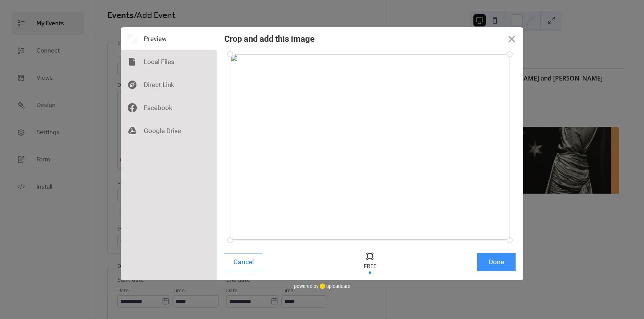 The image size is (644, 319). Describe the element at coordinates (496, 262) in the screenshot. I see `button: Done` at that location.